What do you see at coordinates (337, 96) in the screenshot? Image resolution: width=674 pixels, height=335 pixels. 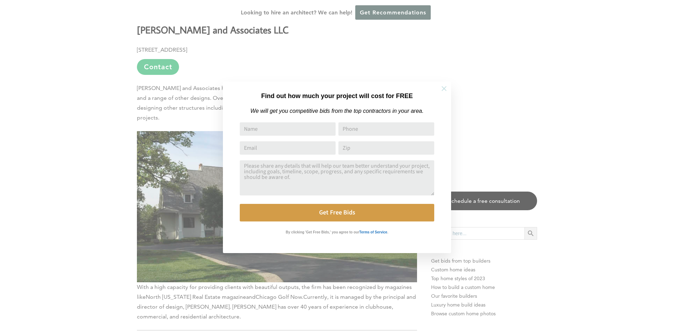 I see `strong: Find out how much your project will cost for FREE` at bounding box center [337, 96].